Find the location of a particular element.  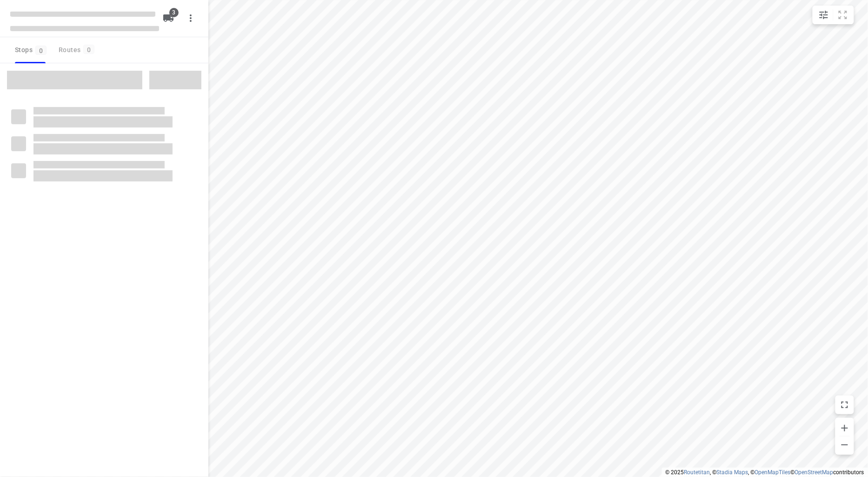

a: Routetitan is located at coordinates (697, 473).